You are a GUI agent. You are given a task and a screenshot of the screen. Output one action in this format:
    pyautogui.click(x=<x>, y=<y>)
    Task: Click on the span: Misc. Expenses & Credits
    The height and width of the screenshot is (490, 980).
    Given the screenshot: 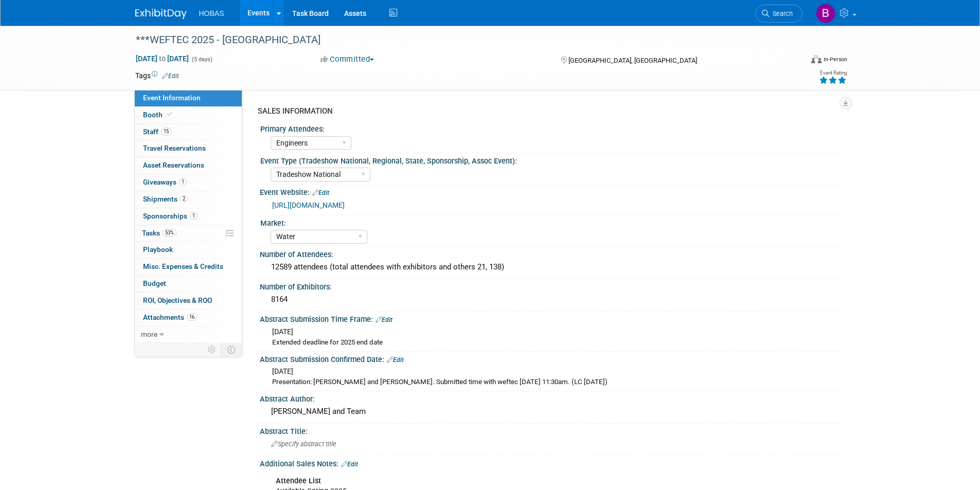 What is the action you would take?
    pyautogui.click(x=183, y=266)
    